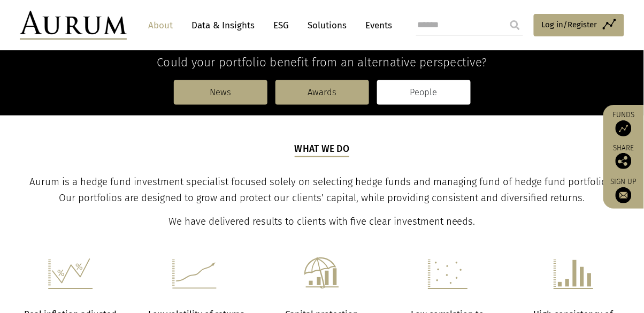  What do you see at coordinates (623, 195) in the screenshot?
I see `img: Sign up to our newsletter` at bounding box center [623, 195].